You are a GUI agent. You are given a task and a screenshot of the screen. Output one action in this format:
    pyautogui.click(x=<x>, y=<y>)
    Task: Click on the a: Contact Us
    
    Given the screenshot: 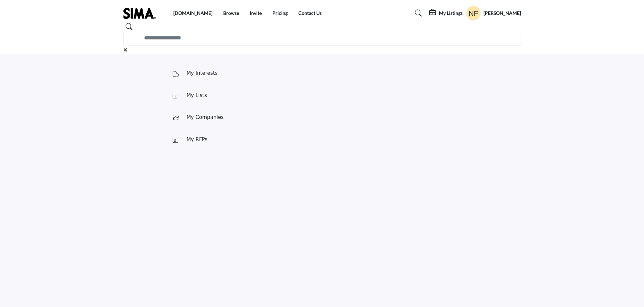 What is the action you would take?
    pyautogui.click(x=310, y=13)
    